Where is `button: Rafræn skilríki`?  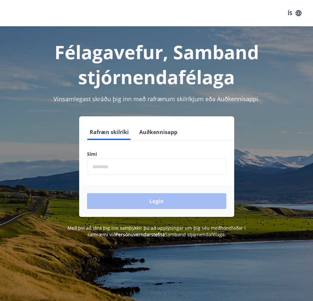 button: Rafræn skilríki is located at coordinates (109, 132).